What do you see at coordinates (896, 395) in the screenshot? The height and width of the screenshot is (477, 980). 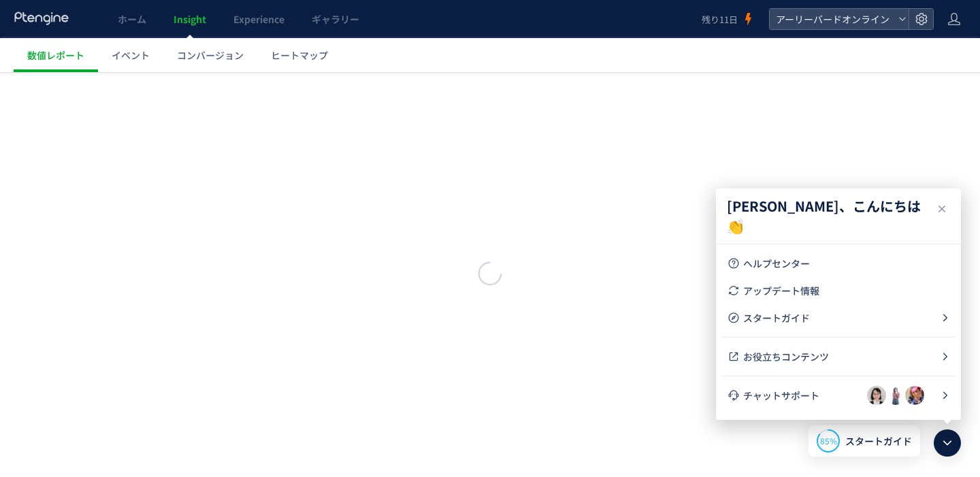 I see `img: Profile image for victoria` at bounding box center [896, 395].